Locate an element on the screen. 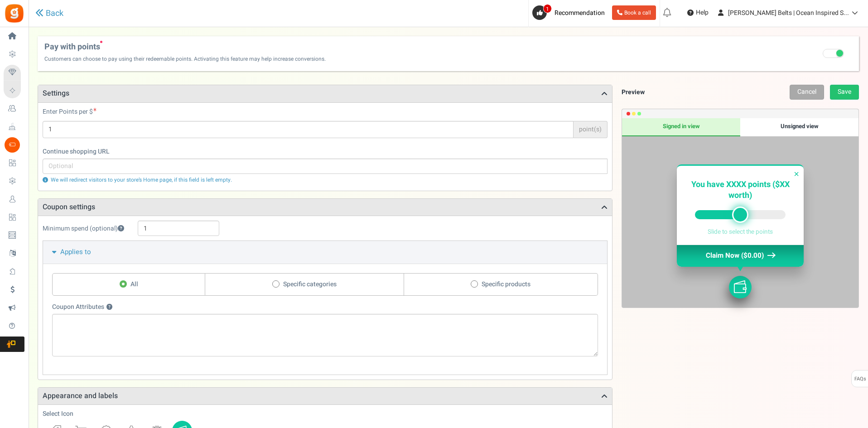  span: Specific products is located at coordinates (506, 285).